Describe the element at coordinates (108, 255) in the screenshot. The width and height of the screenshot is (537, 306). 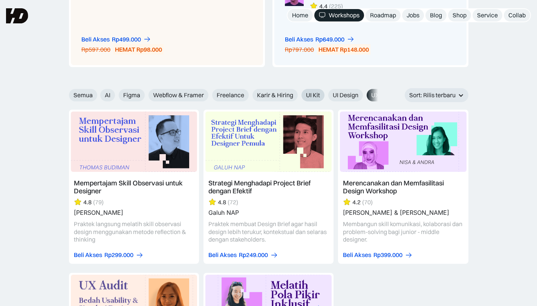
I see `a: Beli AksesRp299.000` at that location.